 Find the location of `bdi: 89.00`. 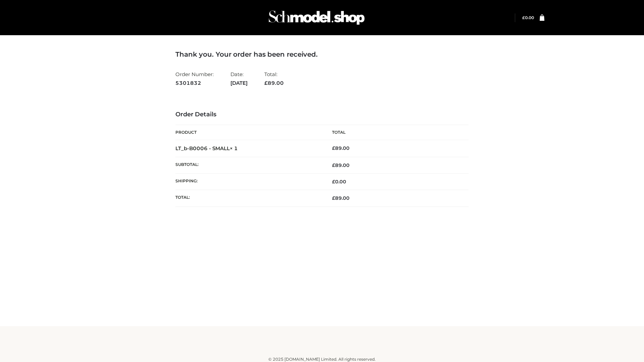

bdi: 89.00 is located at coordinates (340, 149).